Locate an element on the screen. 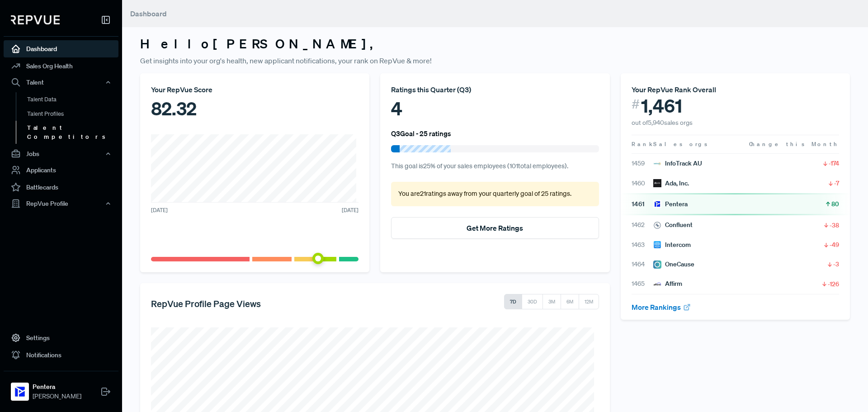 This screenshot has width=868, height=412. div: RepVue Profile is located at coordinates (61, 204).